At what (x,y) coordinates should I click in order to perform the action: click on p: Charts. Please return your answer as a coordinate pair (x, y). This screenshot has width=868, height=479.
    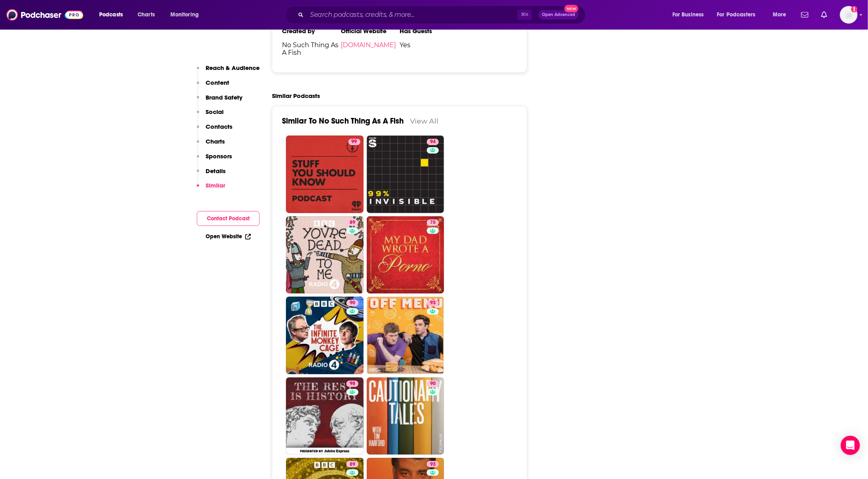
    Looking at the image, I should click on (215, 142).